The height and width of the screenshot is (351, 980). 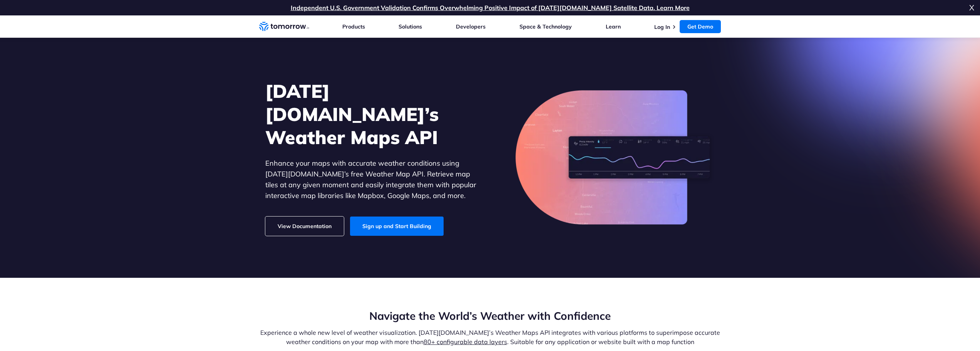 What do you see at coordinates (397, 227) in the screenshot?
I see `a: Sign up and Start Building` at bounding box center [397, 227].